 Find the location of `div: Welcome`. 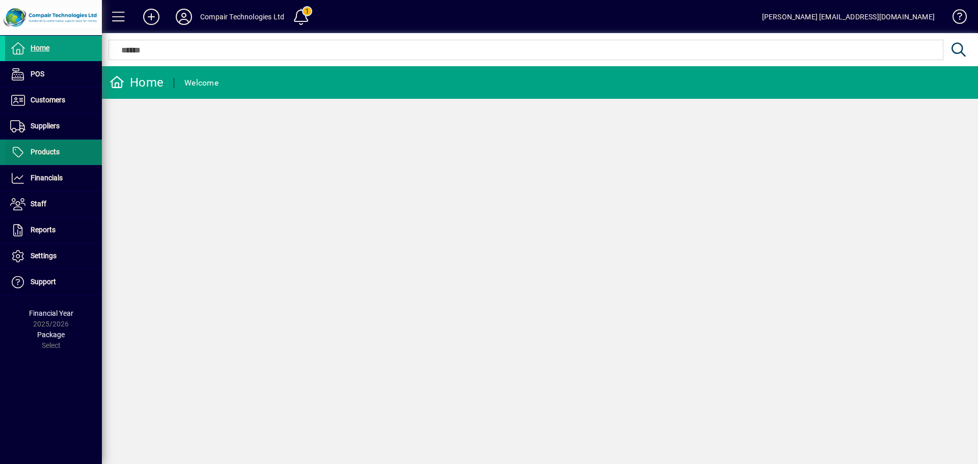

div: Welcome is located at coordinates (201, 83).